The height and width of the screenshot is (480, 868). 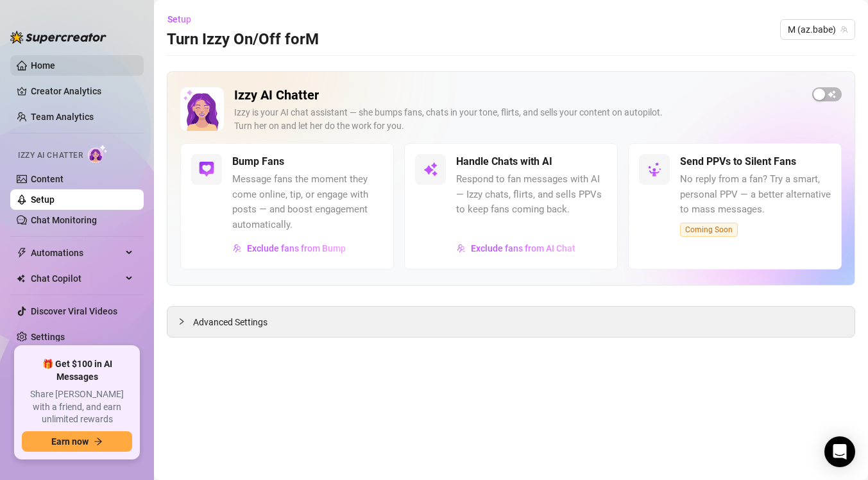 I want to click on div: Izzy is your AI chat assistant — she bumps fans, chats in your tone, flirts, and sells your conte..., so click(x=517, y=119).